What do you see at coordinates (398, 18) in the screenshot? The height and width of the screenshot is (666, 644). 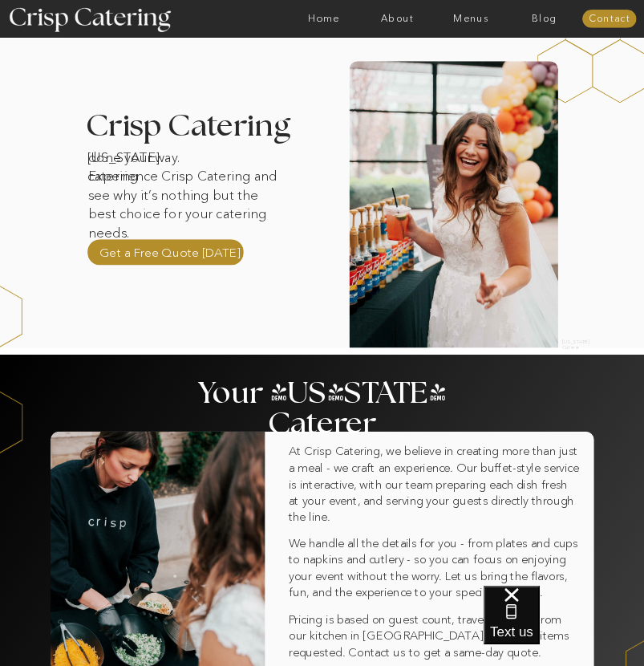 I see `nav: About` at bounding box center [398, 18].